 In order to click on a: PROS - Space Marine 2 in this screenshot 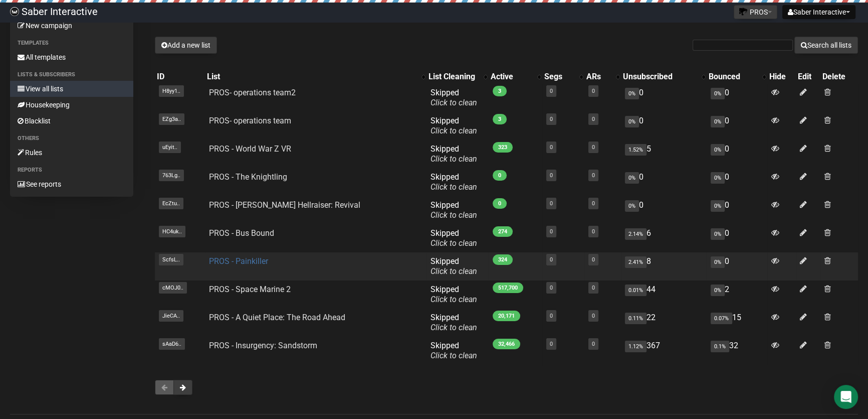, I will do `click(250, 289)`.